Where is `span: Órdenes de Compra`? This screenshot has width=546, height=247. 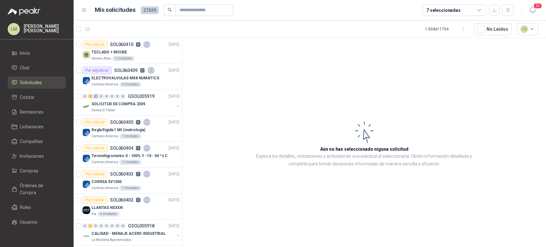 span: Órdenes de Compra is located at coordinates (40, 189).